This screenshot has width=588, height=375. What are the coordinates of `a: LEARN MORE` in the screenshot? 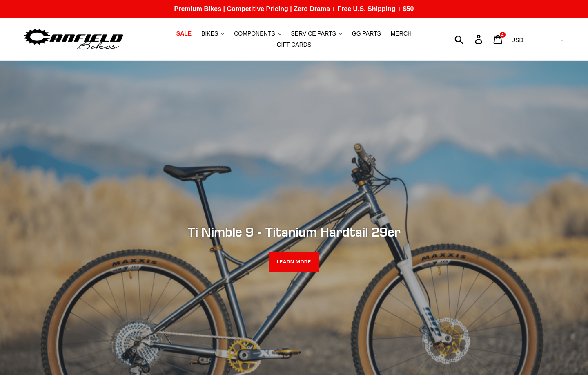 It's located at (294, 262).